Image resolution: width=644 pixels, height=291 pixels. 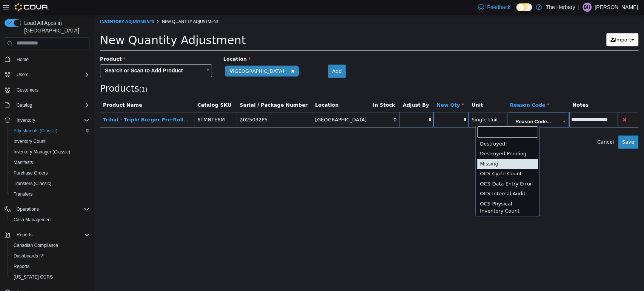 What do you see at coordinates (50, 183) in the screenshot?
I see `button: Transfers (Classic)` at bounding box center [50, 183].